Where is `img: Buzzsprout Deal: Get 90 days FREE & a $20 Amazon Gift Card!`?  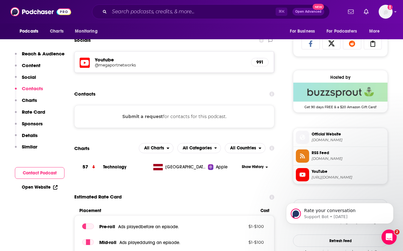
img: Buzzsprout Deal: Get 90 days FREE & a $20 Amazon Gift Card! is located at coordinates (340, 92).